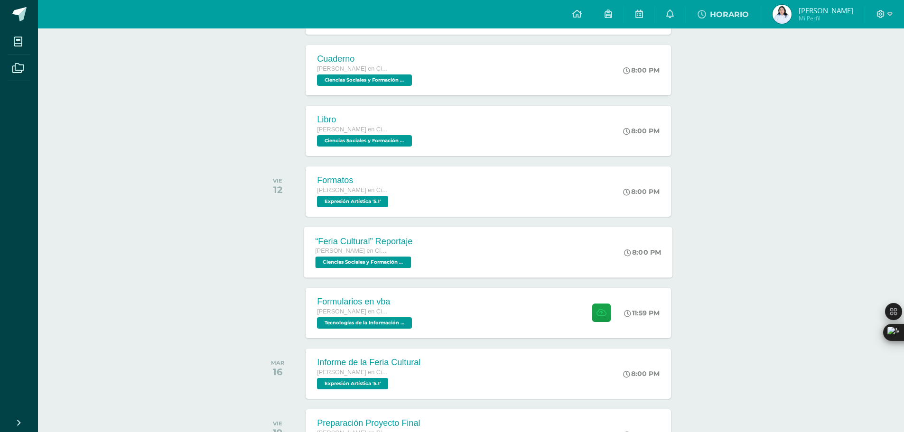  Describe the element at coordinates (826, 18) in the screenshot. I see `span: Mi Perfil` at that location.